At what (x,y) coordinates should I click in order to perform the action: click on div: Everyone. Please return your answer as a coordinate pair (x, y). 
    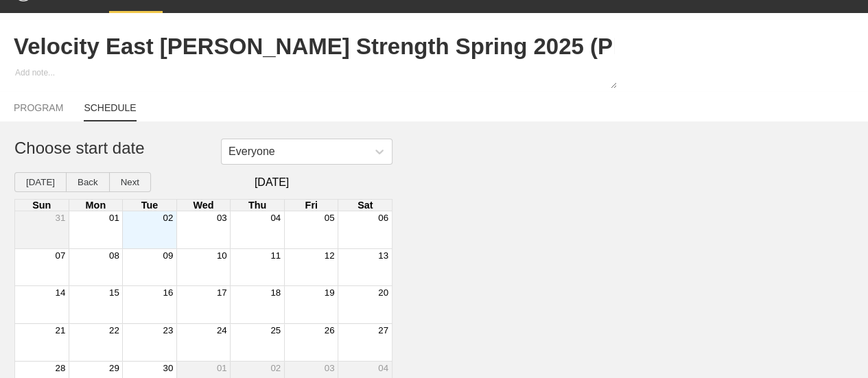
    Looking at the image, I should click on (252, 151).